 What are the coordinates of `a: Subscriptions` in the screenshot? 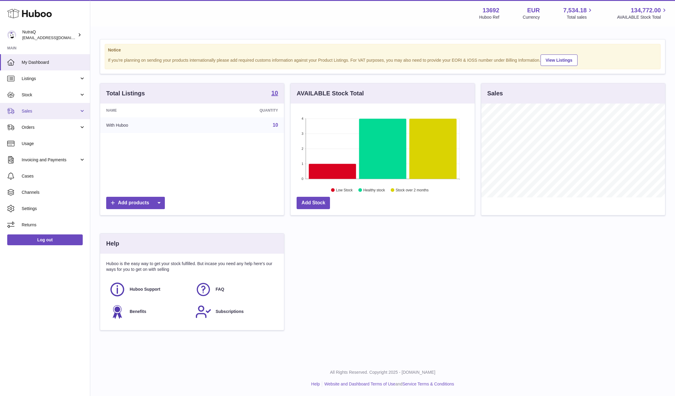 It's located at (235, 312).